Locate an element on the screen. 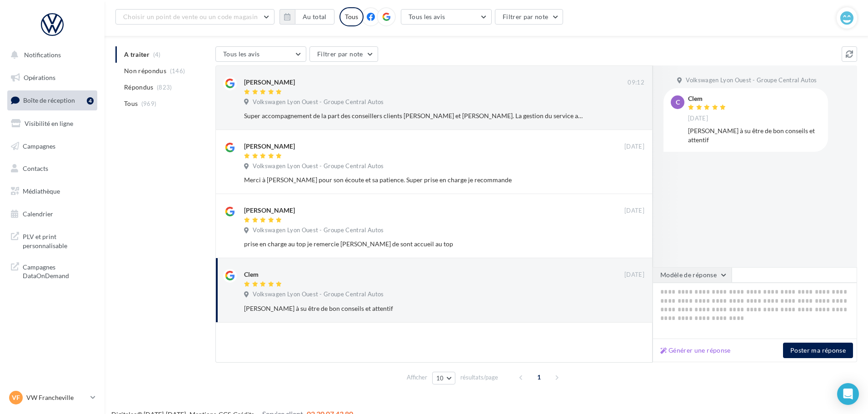 Image resolution: width=868 pixels, height=414 pixels. span: Répondus is located at coordinates (139, 87).